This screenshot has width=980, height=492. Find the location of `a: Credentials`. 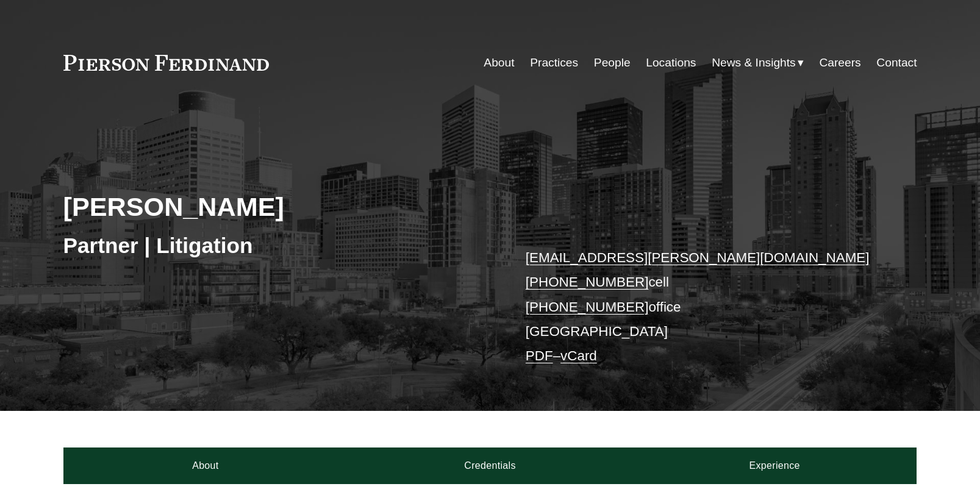

a: Credentials is located at coordinates (490, 466).